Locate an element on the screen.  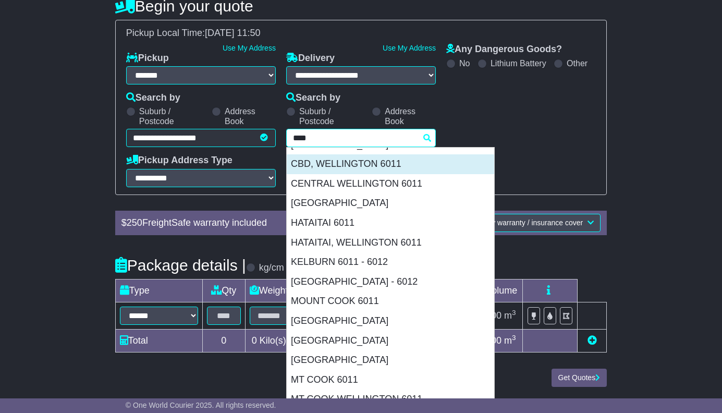
label: kg/cm is located at coordinates (272, 268).